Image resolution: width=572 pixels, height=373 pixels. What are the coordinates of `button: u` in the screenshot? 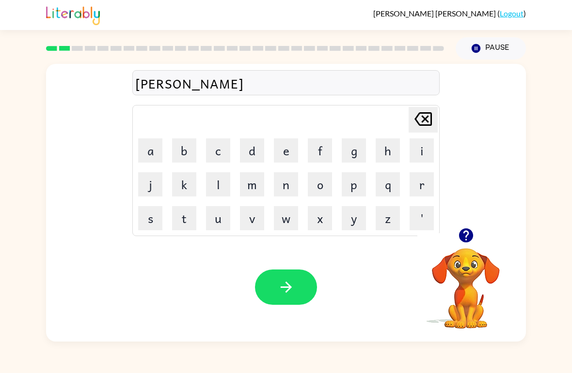 It's located at (218, 218).